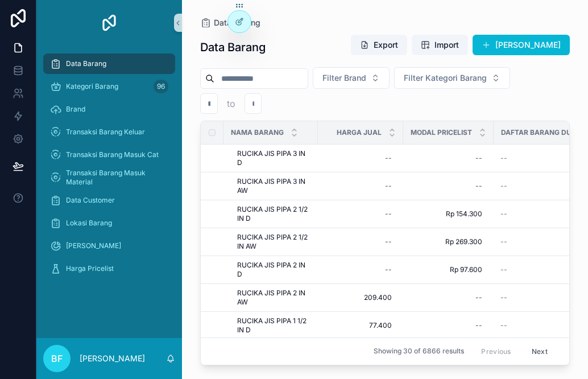  I want to click on a: RUCIKA JIS PIPA 2 IN AW, so click(275, 298).